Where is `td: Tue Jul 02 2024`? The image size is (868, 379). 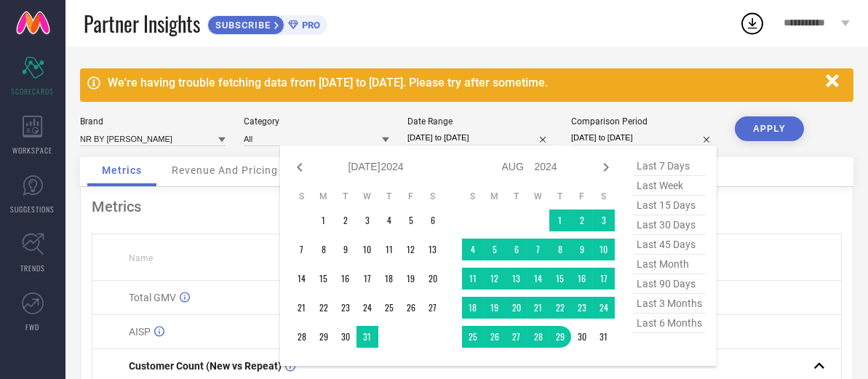
td: Tue Jul 02 2024 is located at coordinates (345, 220).